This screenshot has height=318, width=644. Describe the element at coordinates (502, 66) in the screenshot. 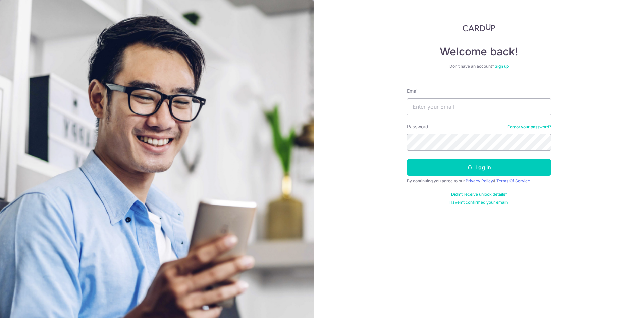

I see `a: Sign up` at that location.